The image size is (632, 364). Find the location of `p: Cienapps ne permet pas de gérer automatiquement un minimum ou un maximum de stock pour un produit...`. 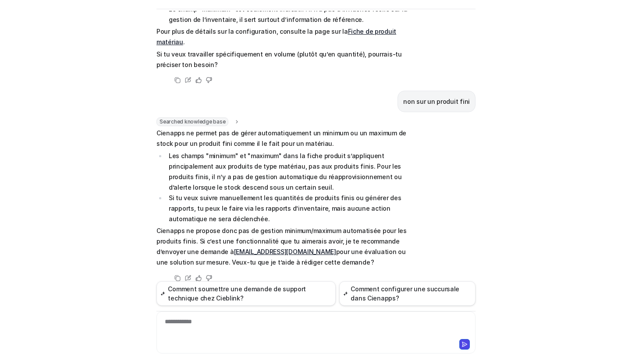

p: Cienapps ne permet pas de gérer automatiquement un minimum ou un maximum de stock pour un produit... is located at coordinates (285, 138).